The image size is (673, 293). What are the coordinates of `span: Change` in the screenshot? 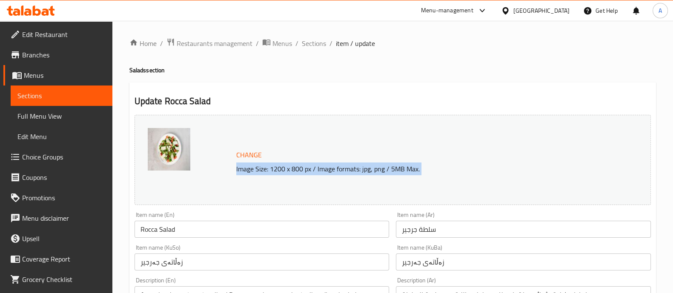 It's located at (249, 155).